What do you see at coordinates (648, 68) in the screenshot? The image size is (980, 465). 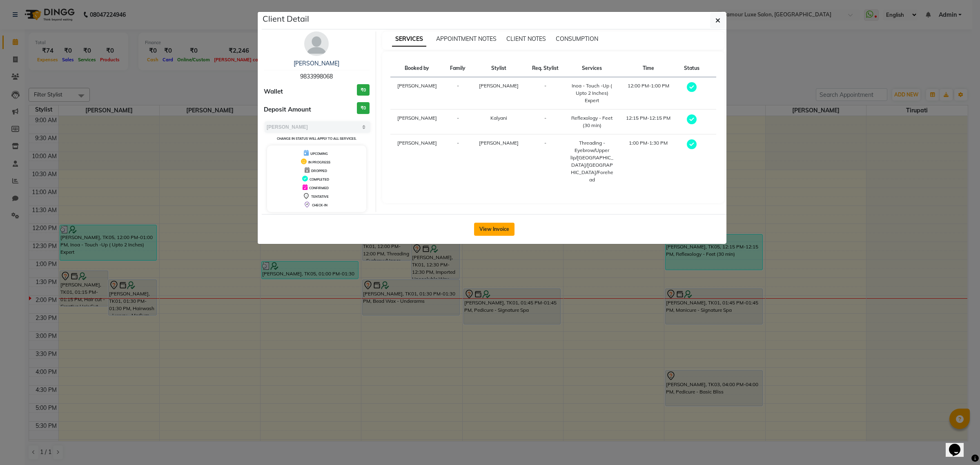 I see `th: Time` at bounding box center [648, 68].